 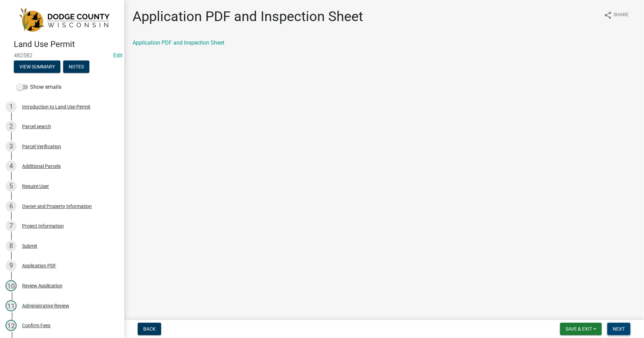 What do you see at coordinates (619, 329) in the screenshot?
I see `button: Next` at bounding box center [619, 329].